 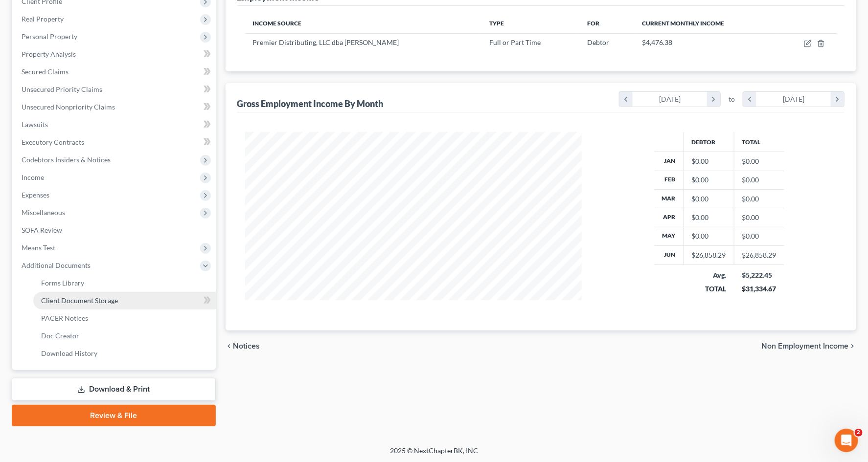 What do you see at coordinates (41, 230) in the screenshot?
I see `span: SOFA Review` at bounding box center [41, 230].